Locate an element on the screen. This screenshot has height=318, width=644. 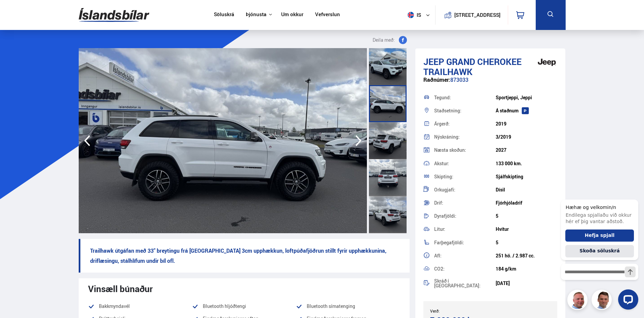
span: Jeep is located at coordinates (433, 62).